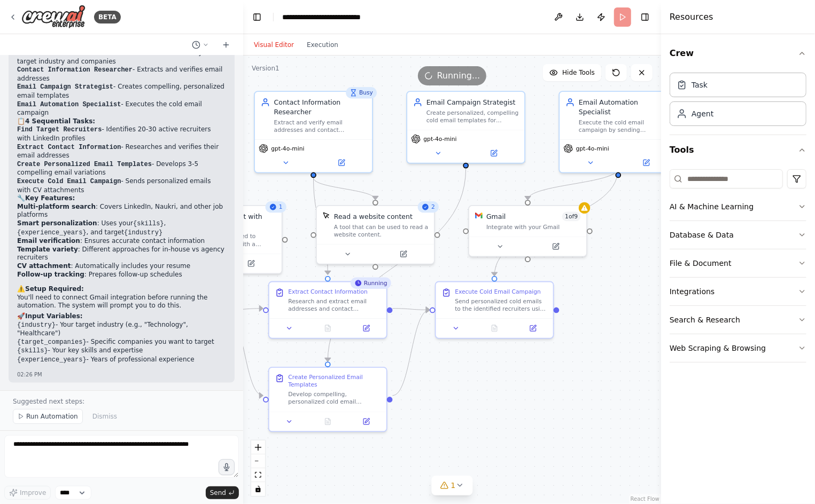 The height and width of the screenshot is (504, 815). What do you see at coordinates (258, 489) in the screenshot?
I see `button: toggle interactivity` at bounding box center [258, 489].